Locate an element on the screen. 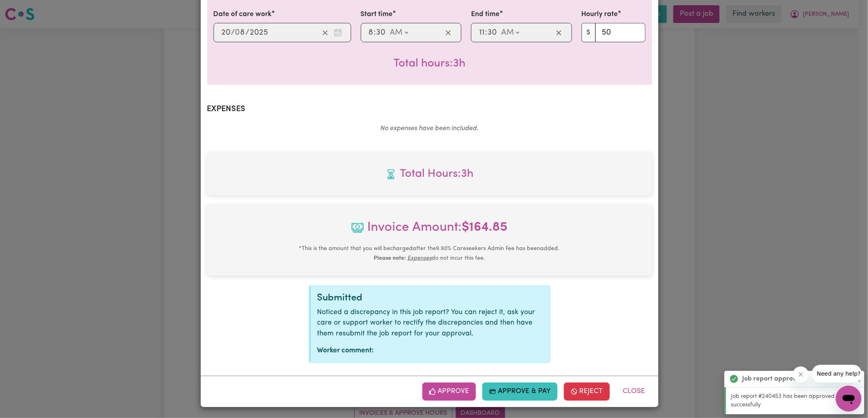 The width and height of the screenshot is (868, 418). span: Need any help? is located at coordinates (27, 9).